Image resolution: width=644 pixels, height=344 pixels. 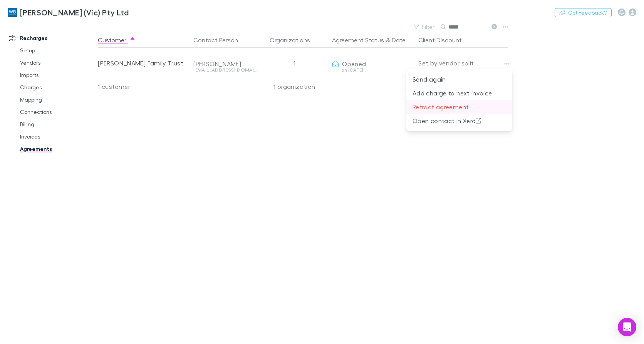 I want to click on a: Open contact in Xero, so click(x=459, y=120).